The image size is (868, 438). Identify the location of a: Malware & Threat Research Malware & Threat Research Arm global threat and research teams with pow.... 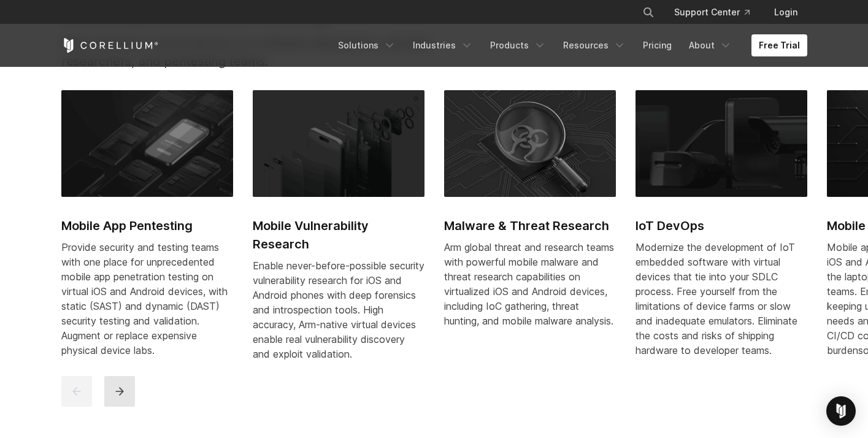
(530, 217).